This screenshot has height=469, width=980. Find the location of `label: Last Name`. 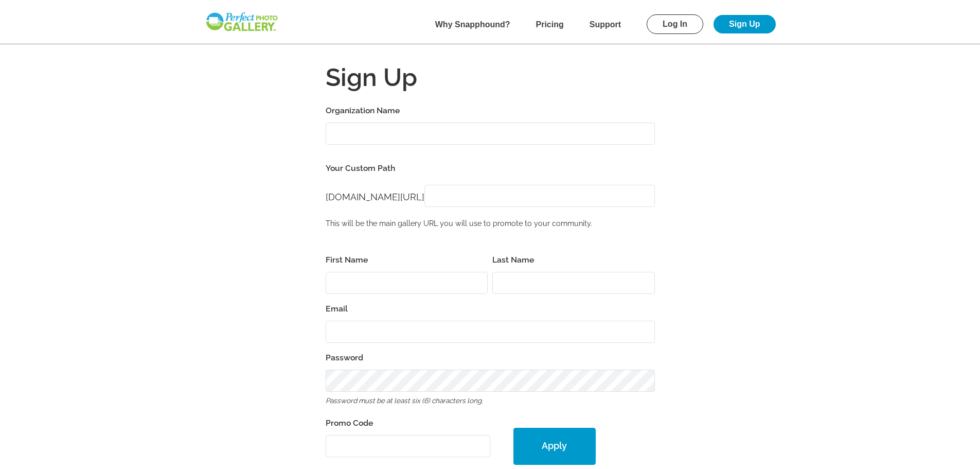

label: Last Name is located at coordinates (574, 260).